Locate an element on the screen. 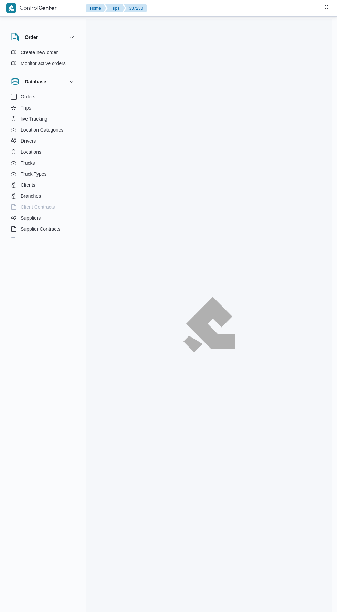  button: Supplier Contracts is located at coordinates (43, 229).